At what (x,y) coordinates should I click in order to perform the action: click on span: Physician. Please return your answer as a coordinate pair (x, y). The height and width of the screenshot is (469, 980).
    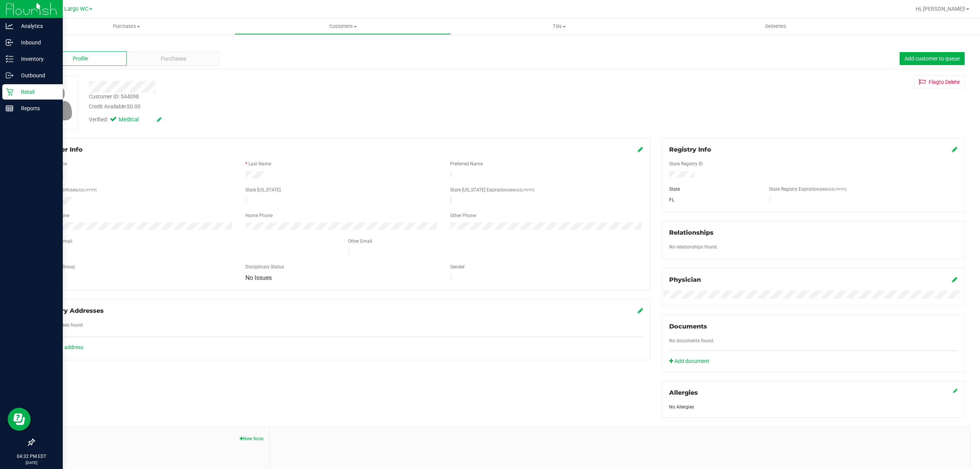
    Looking at the image, I should click on (684, 279).